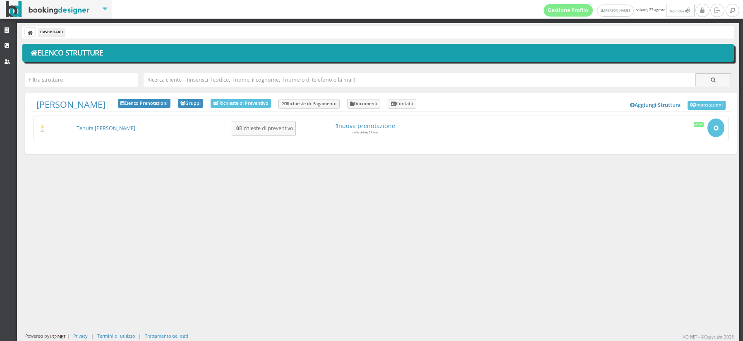 This screenshot has width=743, height=341. Describe the element at coordinates (309, 104) in the screenshot. I see `a: Richieste di Pagamento` at that location.